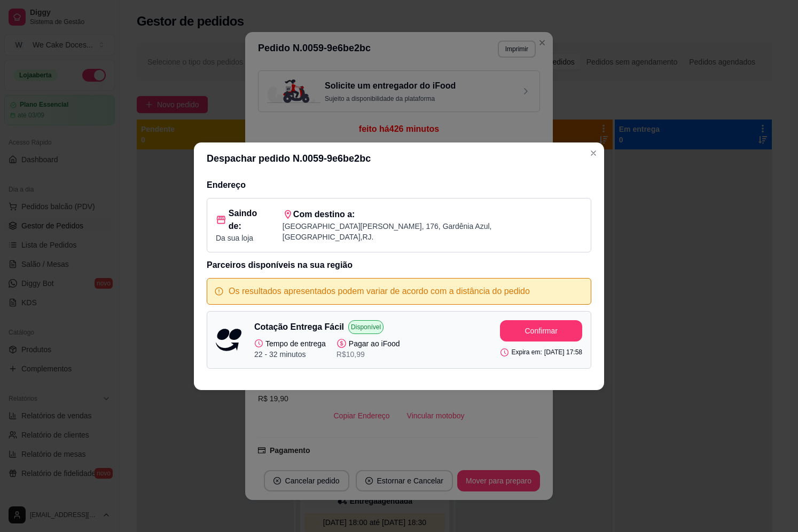 The width and height of the screenshot is (798, 532). I want to click on p: Expira em:, so click(520, 353).